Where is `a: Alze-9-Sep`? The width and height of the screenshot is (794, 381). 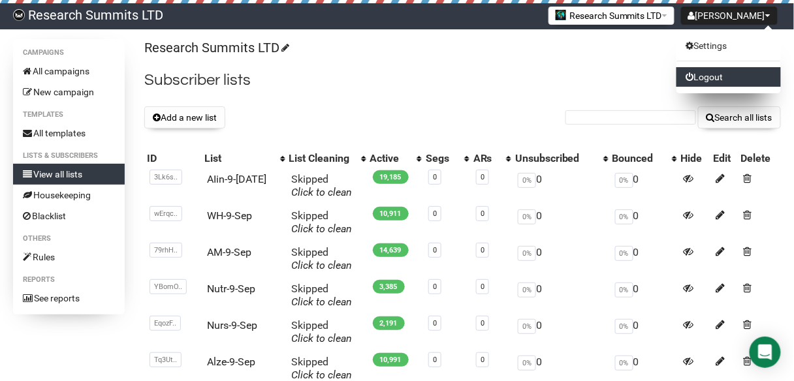 a: Alze-9-Sep is located at coordinates (231, 362).